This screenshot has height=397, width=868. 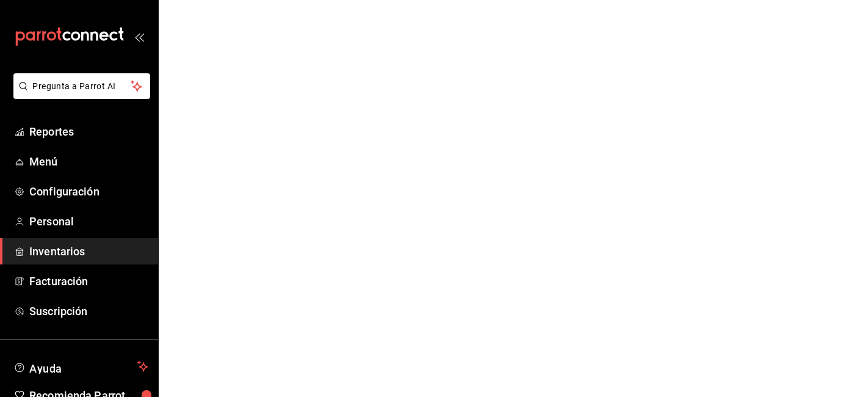 What do you see at coordinates (80, 366) in the screenshot?
I see `span: Ayuda` at bounding box center [80, 366].